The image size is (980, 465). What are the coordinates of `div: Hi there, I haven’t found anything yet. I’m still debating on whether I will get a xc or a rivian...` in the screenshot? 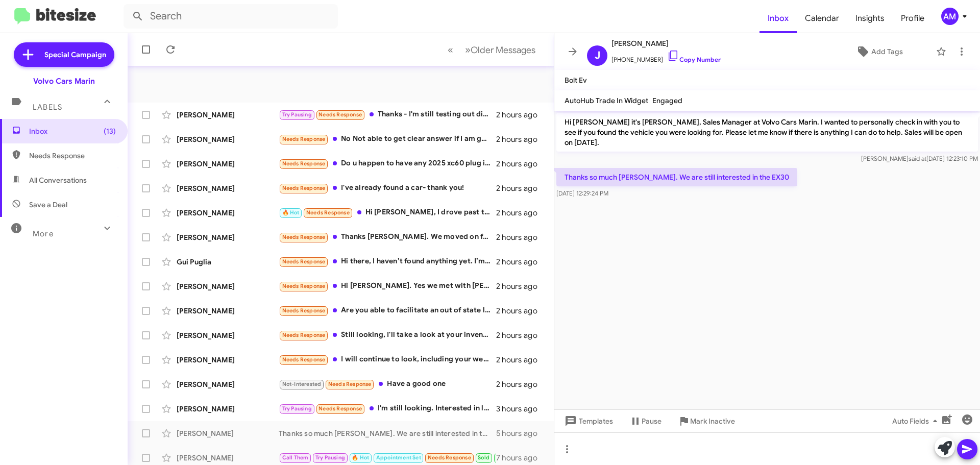 It's located at (387, 261).